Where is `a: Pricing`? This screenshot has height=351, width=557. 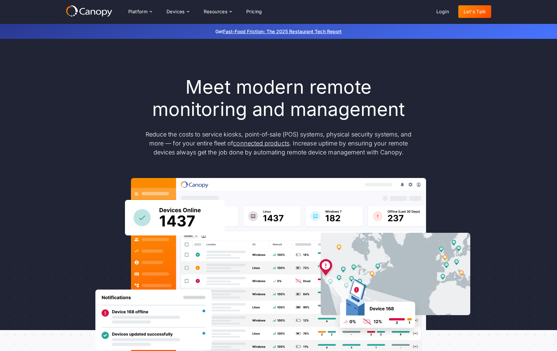
a: Pricing is located at coordinates (254, 12).